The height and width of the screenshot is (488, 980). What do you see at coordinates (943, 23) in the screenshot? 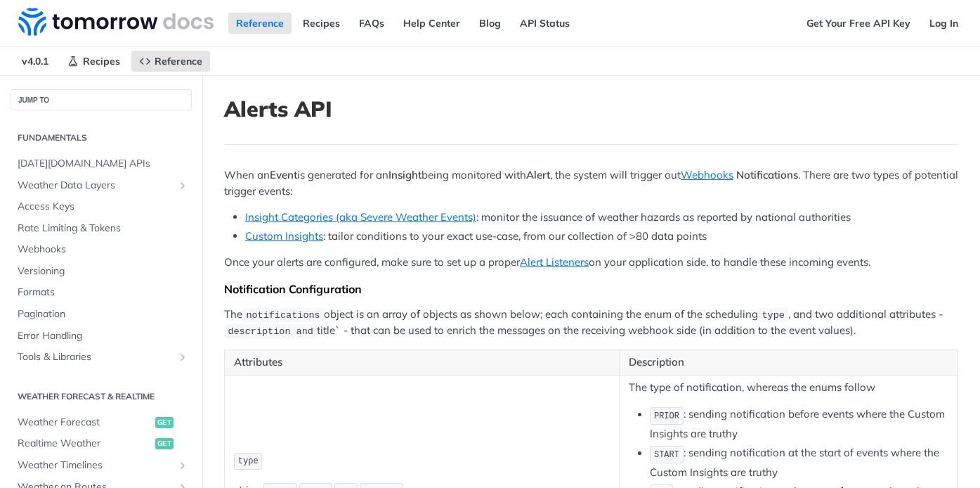
I see `a: Log In` at bounding box center [943, 23].